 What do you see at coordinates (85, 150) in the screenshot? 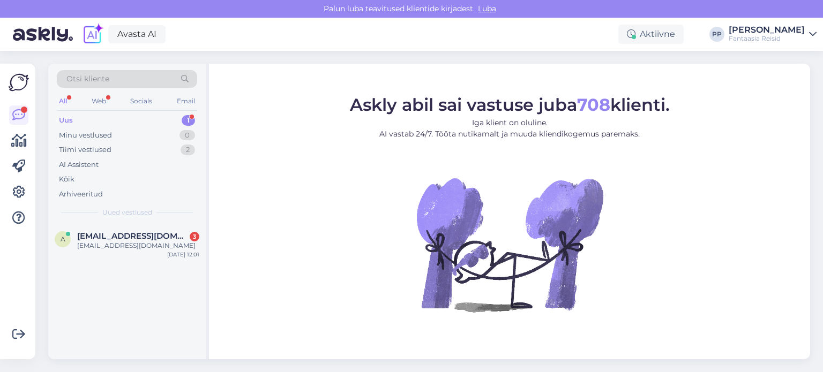
I see `div: Tiimi vestlused` at bounding box center [85, 150].